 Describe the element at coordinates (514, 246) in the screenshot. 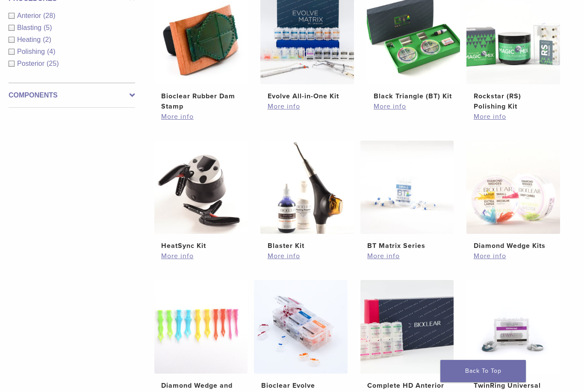

I see `h2: Diamond Wedge Kits` at that location.